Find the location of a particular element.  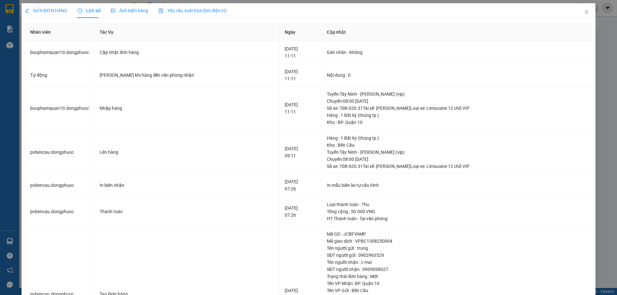

div: Trạng thái đơn hàng : Mới is located at coordinates (457, 277).